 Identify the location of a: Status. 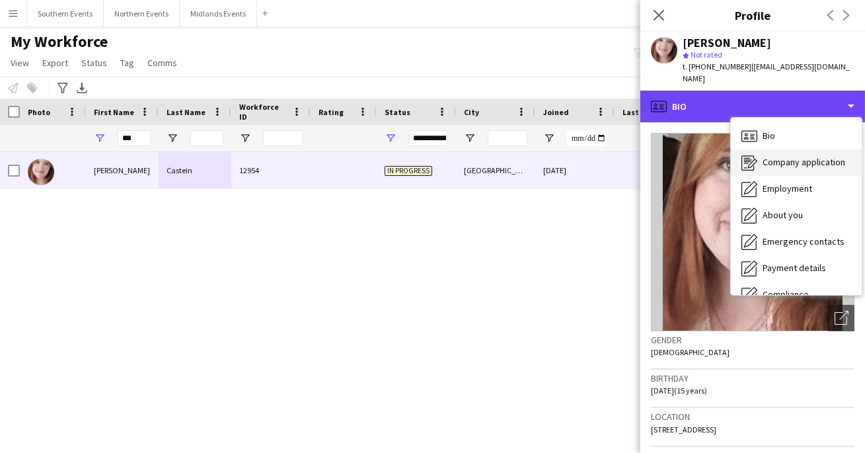
(94, 63).